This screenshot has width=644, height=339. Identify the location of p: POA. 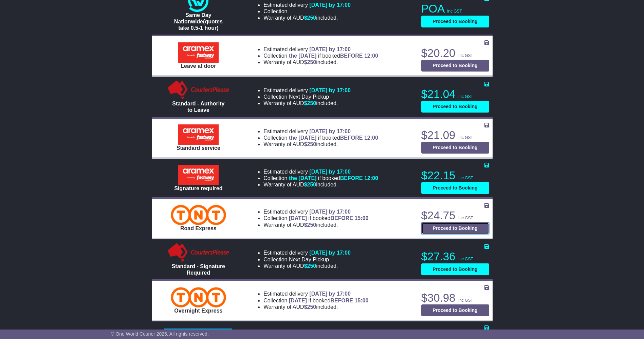
(455, 9).